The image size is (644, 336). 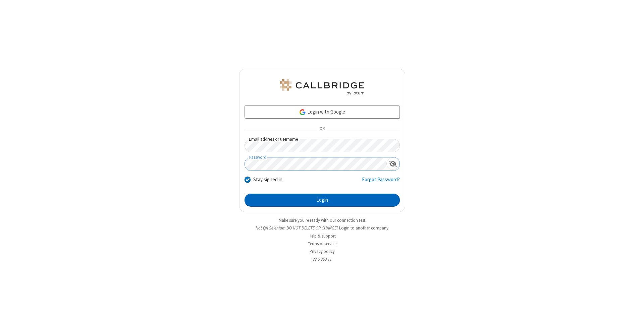 I want to click on a: Forgot Password?, so click(x=381, y=182).